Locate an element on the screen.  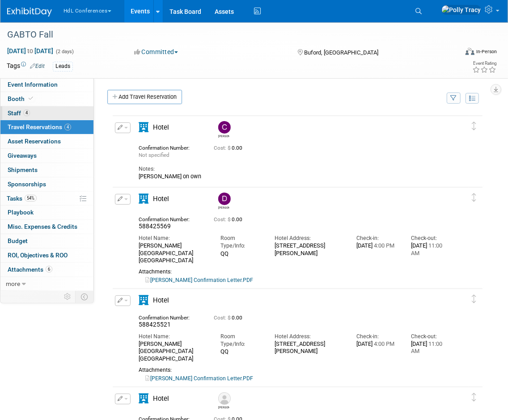
span: Asset Reservations is located at coordinates (34, 141).